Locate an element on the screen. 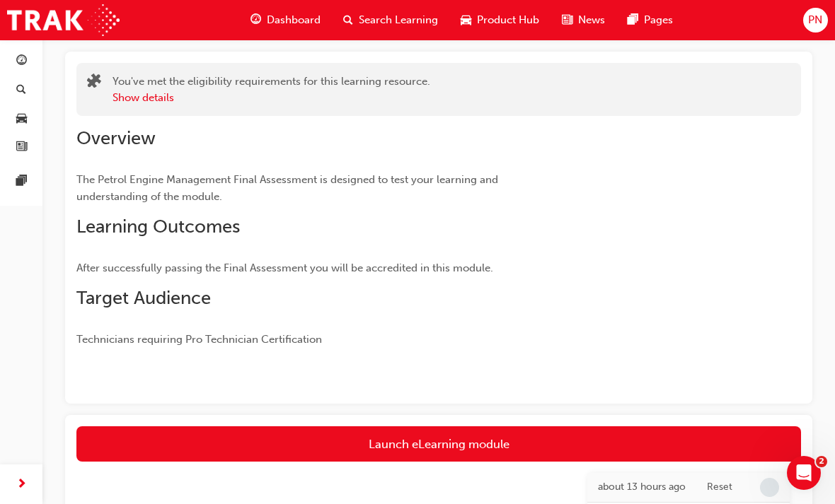  span: Pages is located at coordinates (658, 20).